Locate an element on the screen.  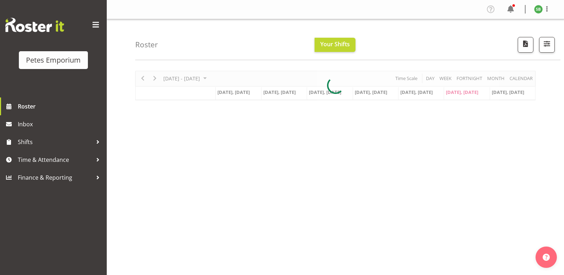
span: Time & Attendance is located at coordinates (55, 160).